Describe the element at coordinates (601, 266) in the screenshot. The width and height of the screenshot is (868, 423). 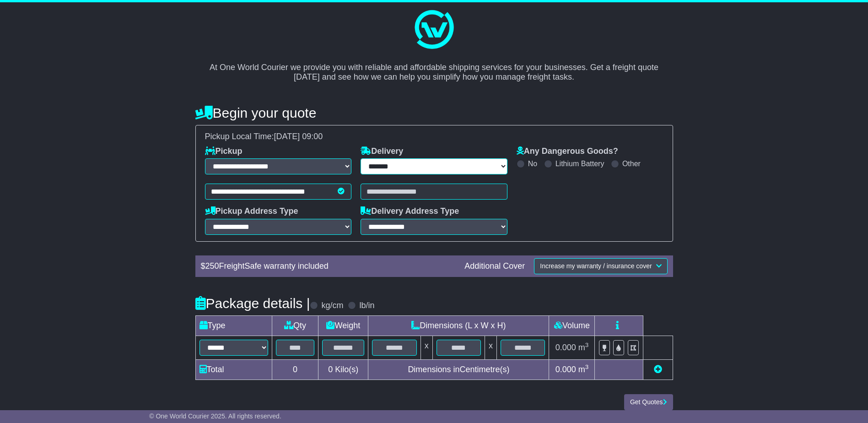
I see `button: Increase my warranty / insurance cover` at that location.